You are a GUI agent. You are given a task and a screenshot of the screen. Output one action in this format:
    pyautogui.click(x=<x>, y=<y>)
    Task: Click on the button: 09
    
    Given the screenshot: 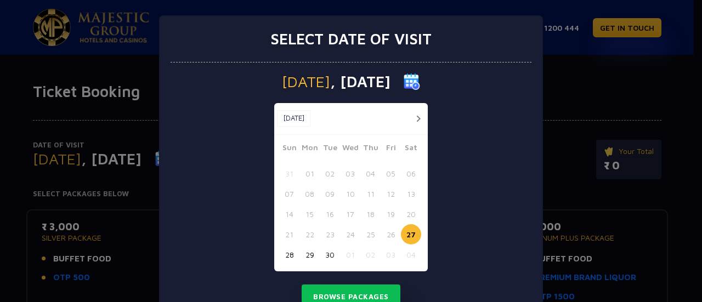 What is the action you would take?
    pyautogui.click(x=329, y=193)
    